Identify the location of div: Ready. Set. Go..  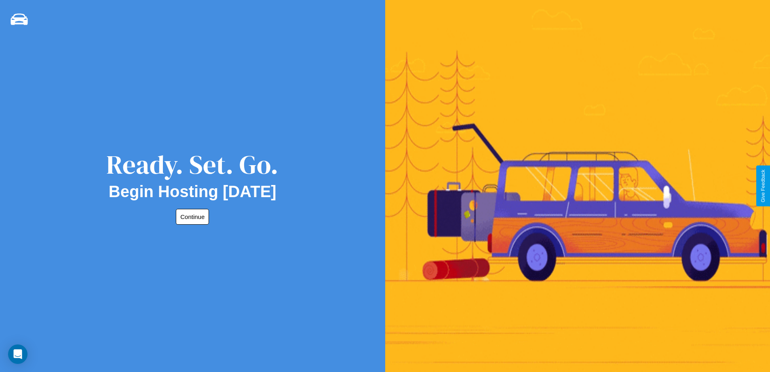
(192, 164).